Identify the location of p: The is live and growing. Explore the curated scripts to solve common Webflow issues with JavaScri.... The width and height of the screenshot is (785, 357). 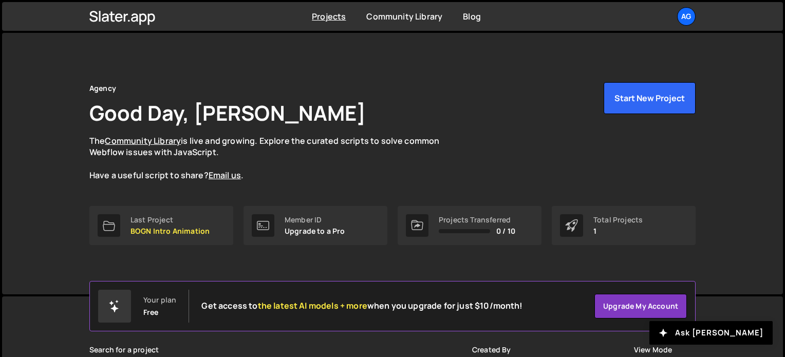
(274, 158).